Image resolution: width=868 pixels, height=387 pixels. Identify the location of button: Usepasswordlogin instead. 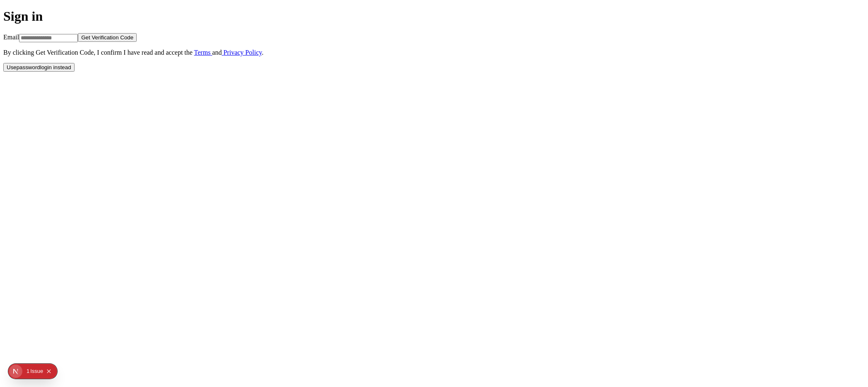
(39, 67).